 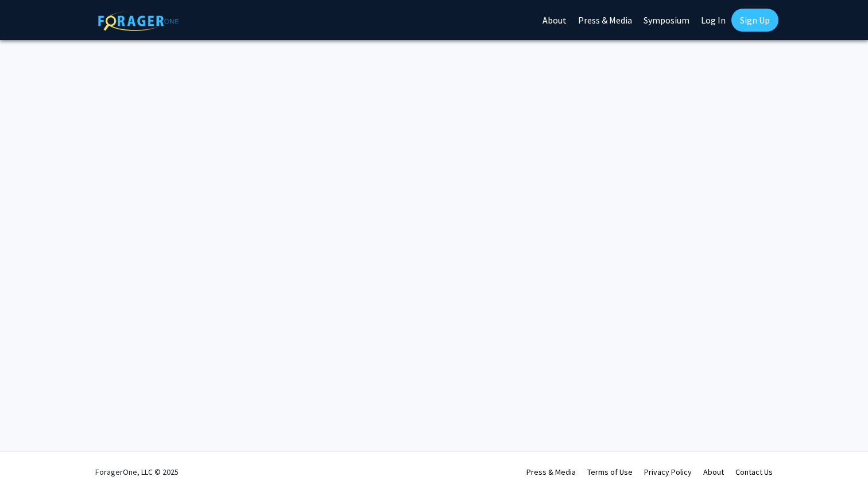 I want to click on div: ForagerOne, LLC © 2025, so click(x=136, y=472).